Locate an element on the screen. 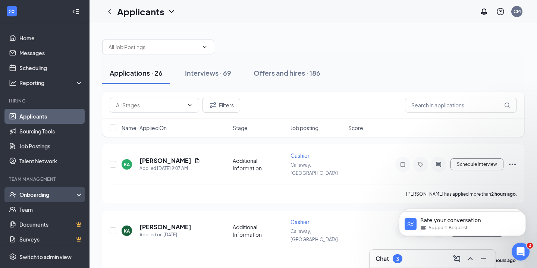 The height and width of the screenshot is (268, 537). div: Hiring is located at coordinates (45, 101).